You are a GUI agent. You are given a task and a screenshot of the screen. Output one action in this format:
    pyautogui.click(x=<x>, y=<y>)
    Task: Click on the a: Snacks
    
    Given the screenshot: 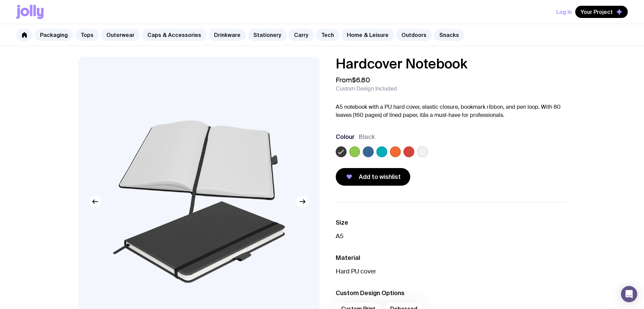 What is the action you would take?
    pyautogui.click(x=449, y=35)
    